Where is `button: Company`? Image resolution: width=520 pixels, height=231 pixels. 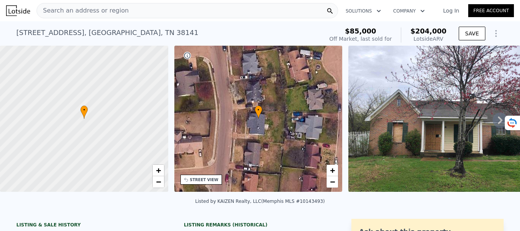
button: Company is located at coordinates (409, 11).